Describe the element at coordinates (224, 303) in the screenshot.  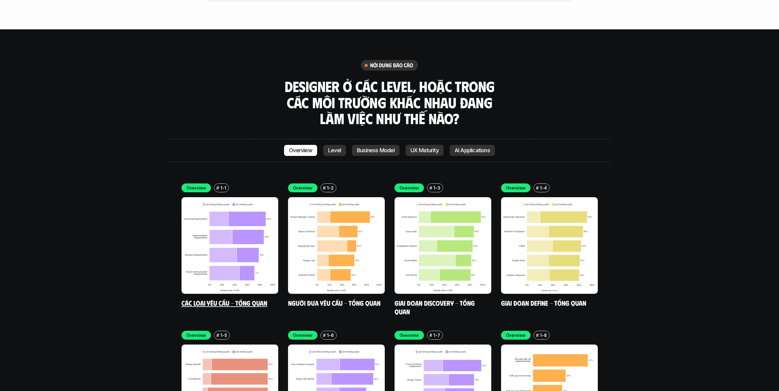
I see `a: Các loại yêu cầu - Tổng quan` at that location.